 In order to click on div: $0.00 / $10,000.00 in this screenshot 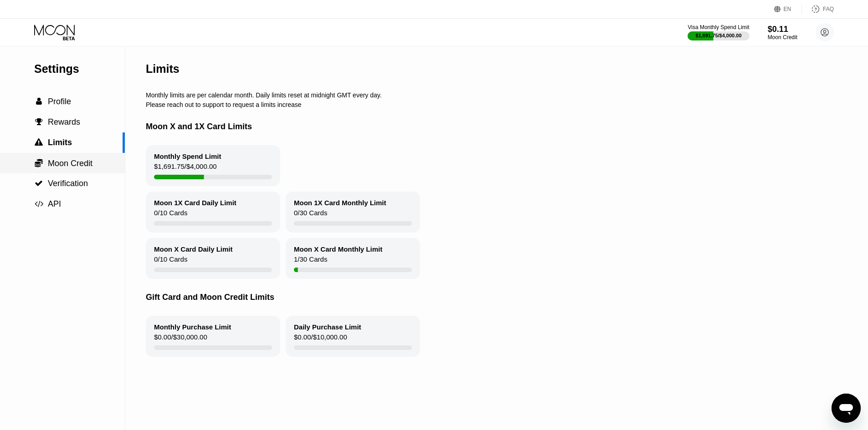, I will do `click(320, 339)`.